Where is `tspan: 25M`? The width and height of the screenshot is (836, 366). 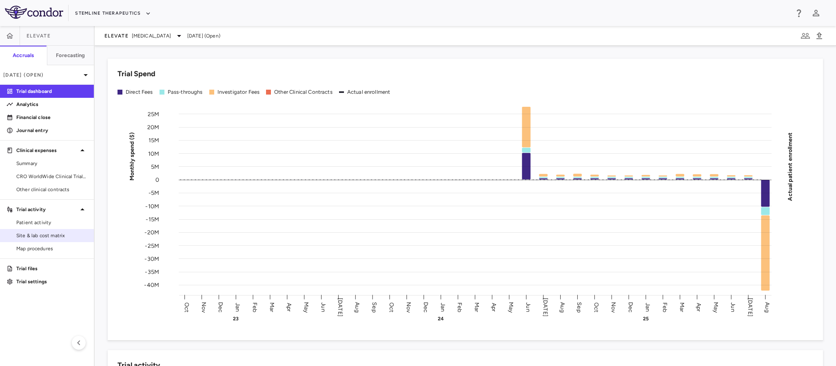 tspan: 25M is located at coordinates (153, 114).